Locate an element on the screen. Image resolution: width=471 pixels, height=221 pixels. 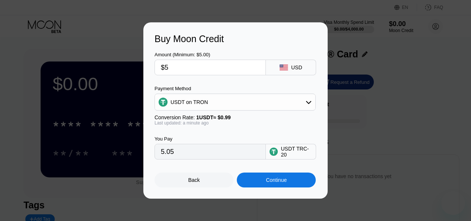
div: Back is located at coordinates (194, 180).